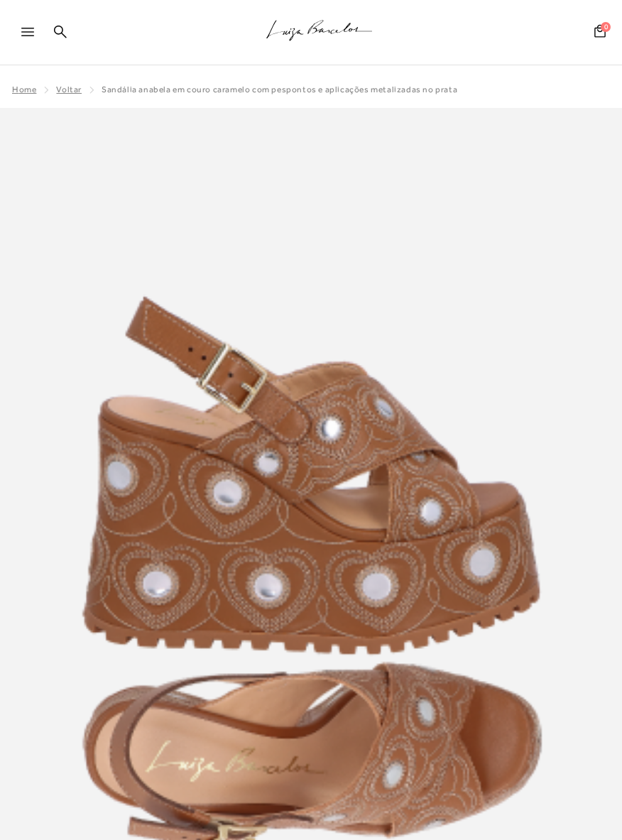  I want to click on span: SANDÁLIA ANABELA EM COURO CARAMELO COM PESPONTOS E APLICAÇÕES METALIZADAS NO PRATA, so click(279, 89).